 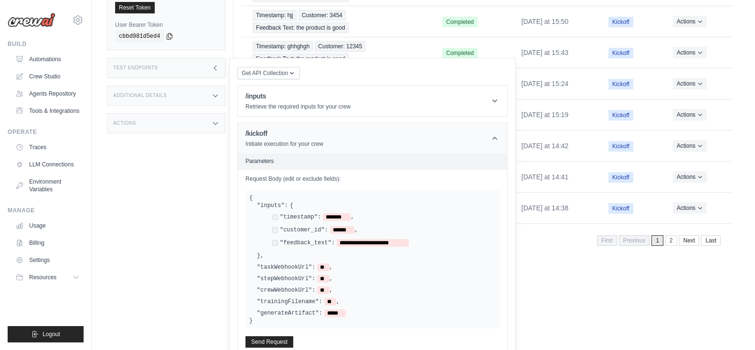 What do you see at coordinates (51, 334) in the screenshot?
I see `span: Logout` at bounding box center [51, 334].